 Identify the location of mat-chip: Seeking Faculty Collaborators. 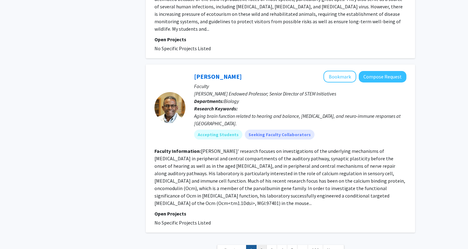
(280, 134).